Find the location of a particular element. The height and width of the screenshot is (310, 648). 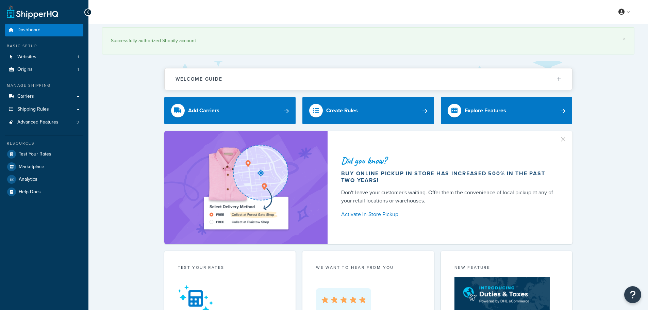

div: Resources is located at coordinates (44, 143).